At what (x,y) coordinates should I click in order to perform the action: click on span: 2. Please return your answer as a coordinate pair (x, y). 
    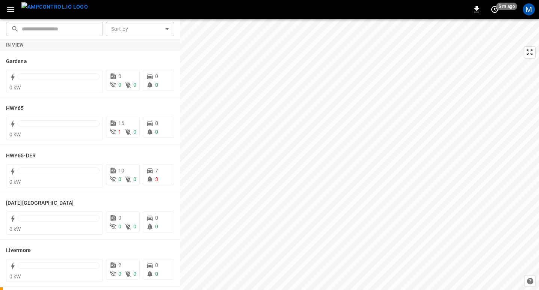
    Looking at the image, I should click on (120, 265).